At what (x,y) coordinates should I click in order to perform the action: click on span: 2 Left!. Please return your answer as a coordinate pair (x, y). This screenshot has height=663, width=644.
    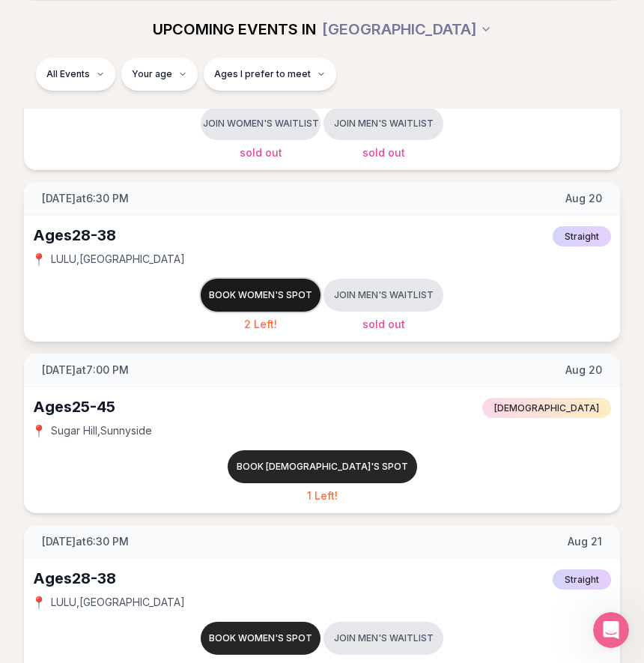
    Looking at the image, I should click on (261, 323).